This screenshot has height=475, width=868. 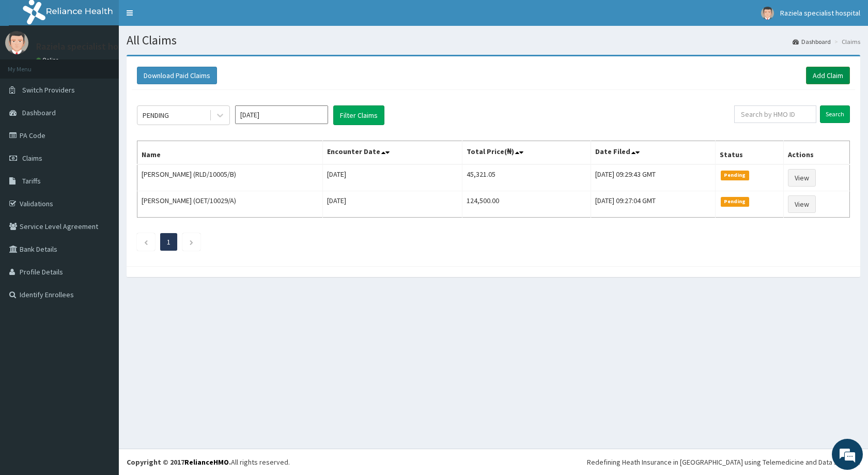 I want to click on th: Date Filed, so click(x=653, y=153).